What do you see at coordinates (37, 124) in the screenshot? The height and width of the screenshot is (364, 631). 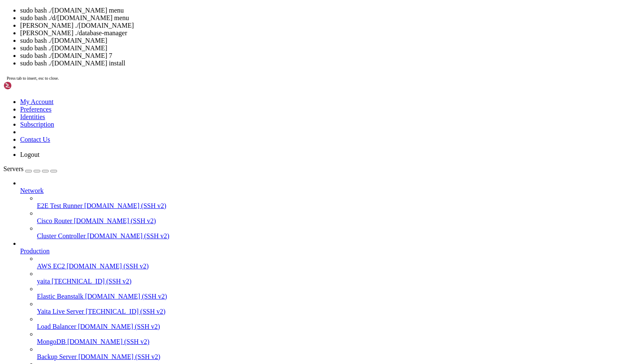 I see `a: Subscription` at bounding box center [37, 124].